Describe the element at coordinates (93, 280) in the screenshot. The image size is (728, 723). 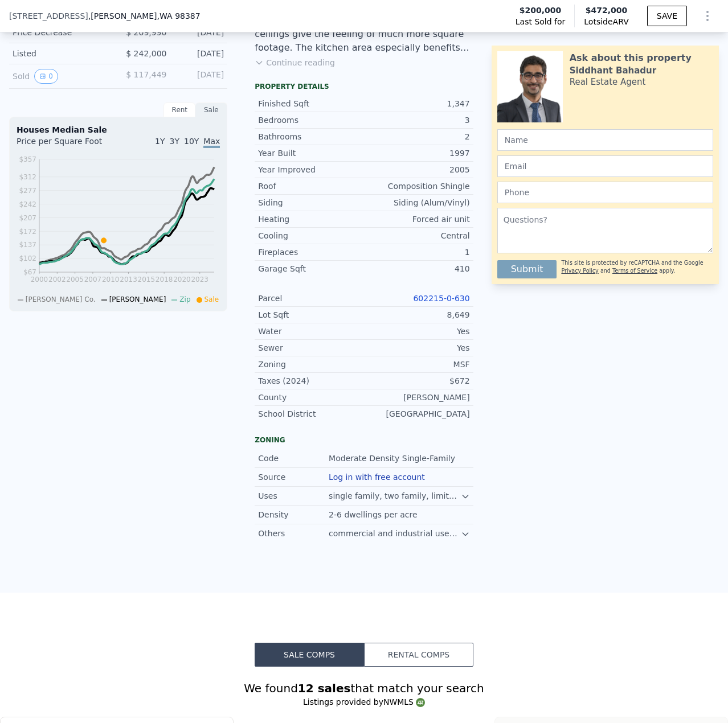
I see `tspan: 2007` at that location.